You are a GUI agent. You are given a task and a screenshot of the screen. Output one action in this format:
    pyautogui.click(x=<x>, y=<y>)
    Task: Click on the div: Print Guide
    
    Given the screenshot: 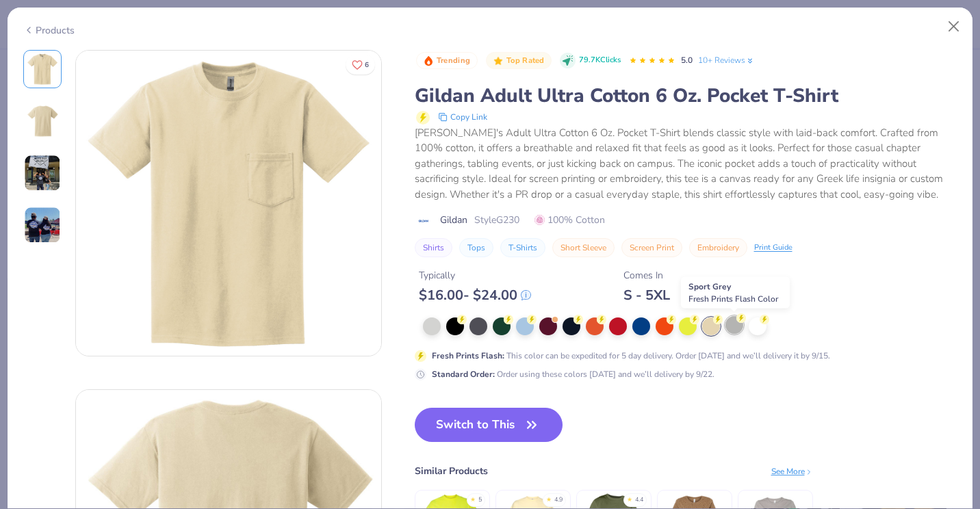 What is the action you would take?
    pyautogui.click(x=773, y=248)
    